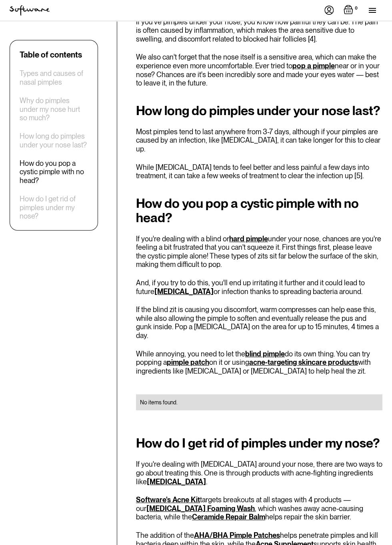  Describe the element at coordinates (259, 443) in the screenshot. I see `h2: How do I get rid of pimples under my nose?` at that location.